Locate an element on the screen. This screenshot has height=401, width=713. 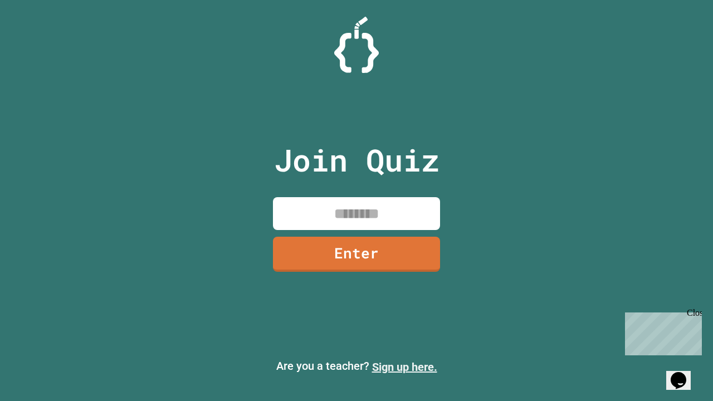
img: Logo.svg is located at coordinates (356, 45).